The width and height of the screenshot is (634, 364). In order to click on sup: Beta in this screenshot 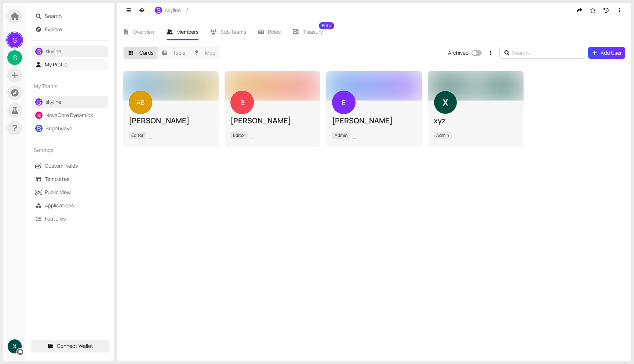, I will do `click(326, 26)`.